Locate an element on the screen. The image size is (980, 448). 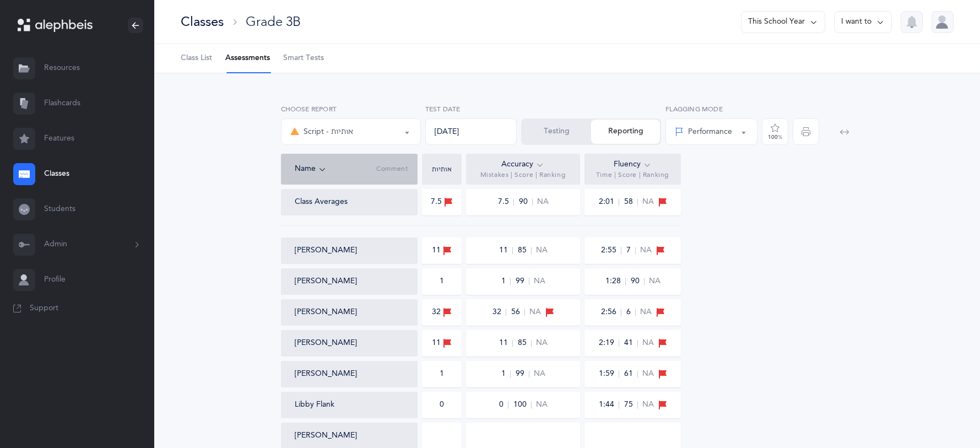
div: Performance is located at coordinates (704, 132).